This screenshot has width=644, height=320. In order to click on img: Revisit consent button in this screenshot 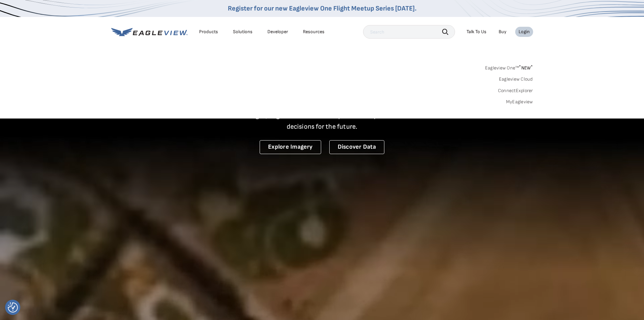, I will do `click(13, 307)`.